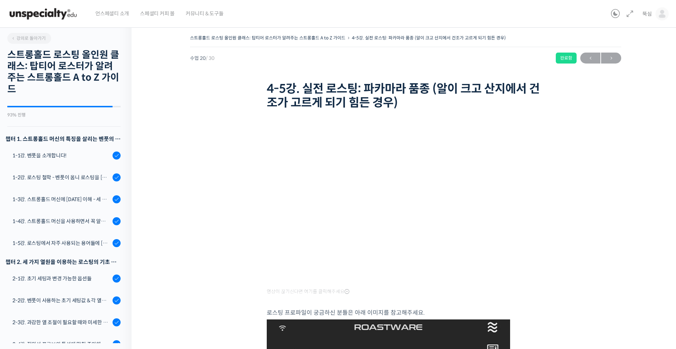 The height and width of the screenshot is (349, 676). Describe the element at coordinates (61, 222) in the screenshot. I see `div: 1-4강. 스트롱홀드 머신을 사용하면서 꼭 알고 있어야 할 유의사항` at that location.